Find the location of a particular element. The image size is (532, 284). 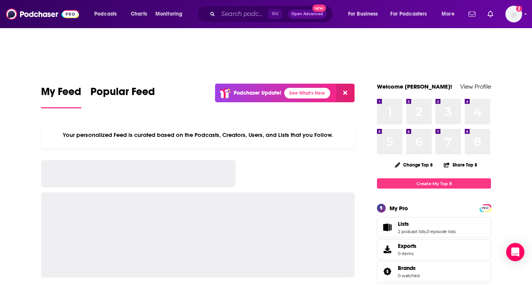

a: 0 episode lists is located at coordinates (441, 231).